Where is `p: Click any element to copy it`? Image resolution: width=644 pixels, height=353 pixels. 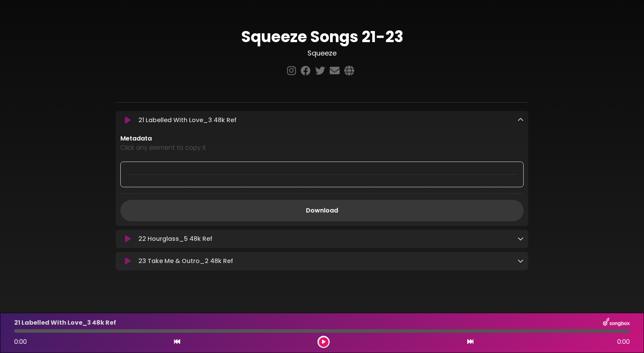 p: Click any element to copy it is located at coordinates (322, 148).